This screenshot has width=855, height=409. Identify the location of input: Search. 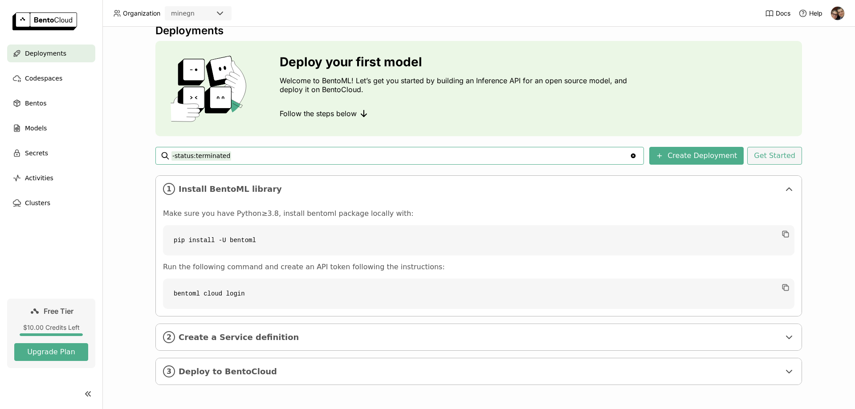
(400, 156).